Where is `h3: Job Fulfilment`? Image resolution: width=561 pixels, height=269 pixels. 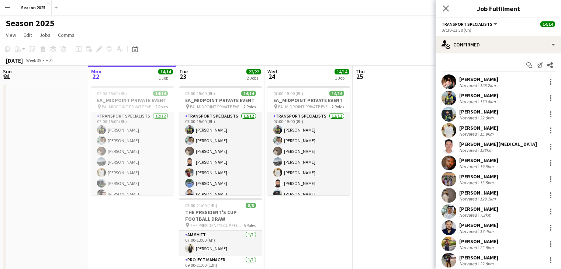 h3: Job Fulfilment is located at coordinates (498, 8).